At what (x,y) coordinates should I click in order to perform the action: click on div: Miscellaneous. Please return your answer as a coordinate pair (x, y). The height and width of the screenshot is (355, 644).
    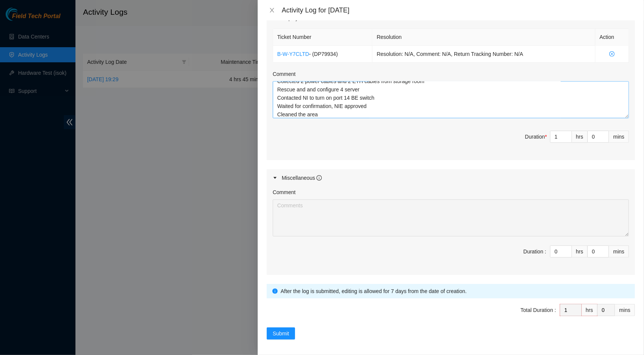
    Looking at the image, I should click on (301, 178).